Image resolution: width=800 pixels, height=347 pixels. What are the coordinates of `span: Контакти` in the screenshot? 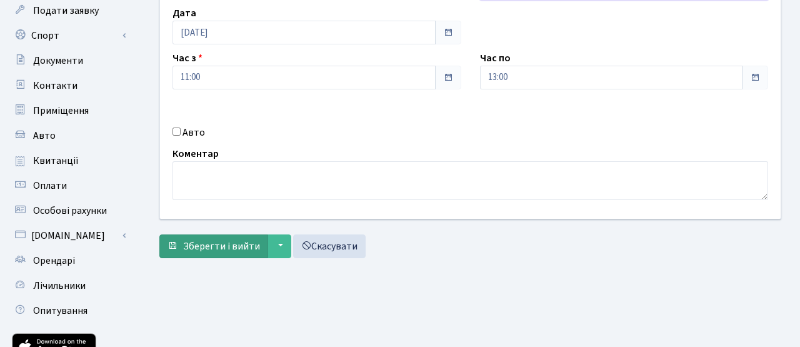 It's located at (55, 86).